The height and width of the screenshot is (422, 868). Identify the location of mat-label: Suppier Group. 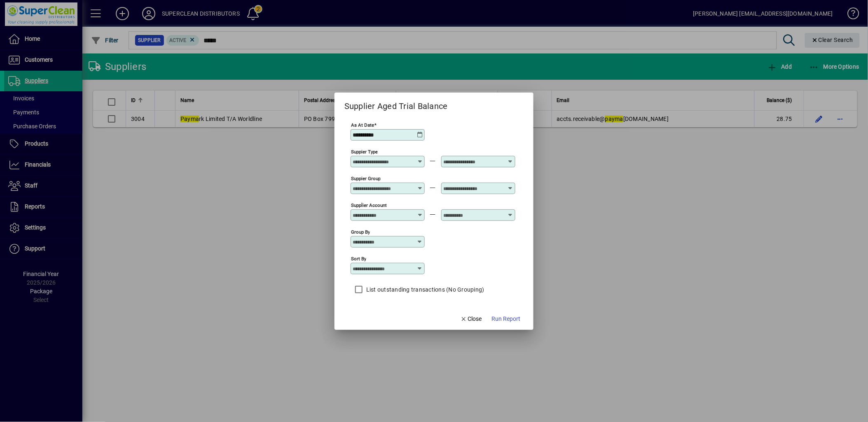
(366, 178).